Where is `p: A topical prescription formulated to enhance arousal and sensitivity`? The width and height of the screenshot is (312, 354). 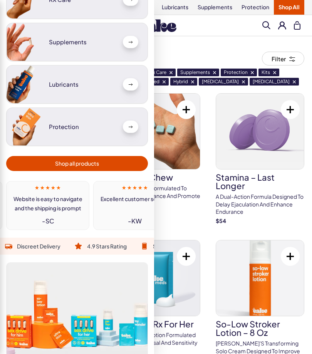 p: A topical prescription formulated to enhance arousal and sensitivity is located at coordinates (156, 338).